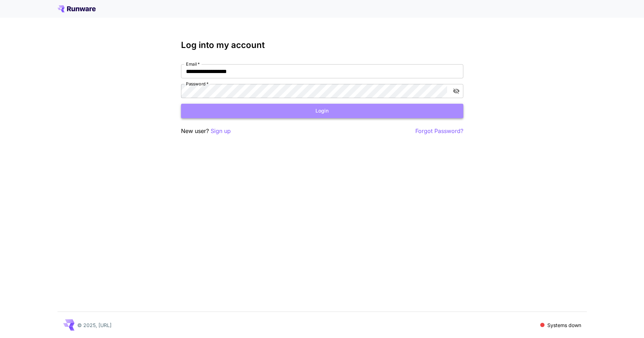  What do you see at coordinates (322, 45) in the screenshot?
I see `h3: Log into my account` at bounding box center [322, 45].